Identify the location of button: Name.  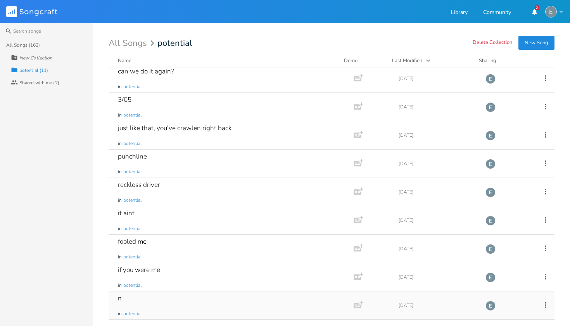
(226, 61).